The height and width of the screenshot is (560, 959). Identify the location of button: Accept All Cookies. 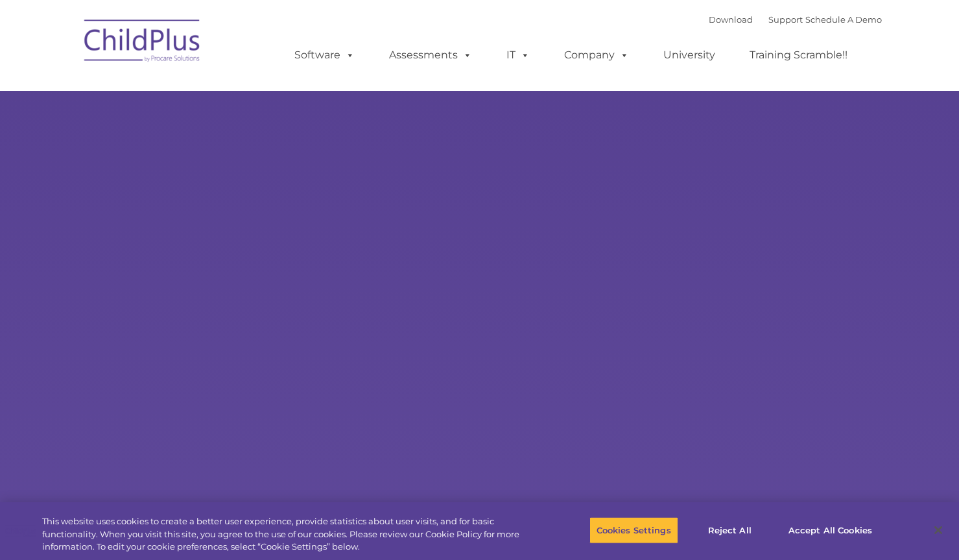
(830, 530).